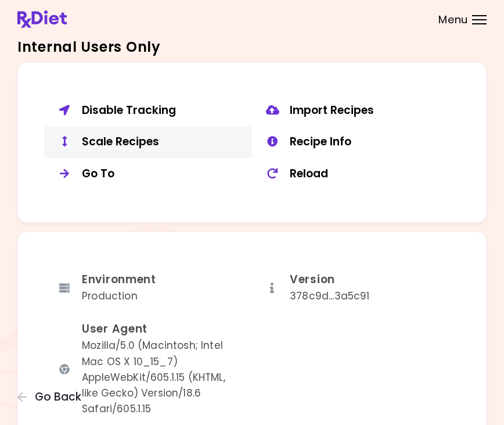  Describe the element at coordinates (252, 47) in the screenshot. I see `h3: Internal Users Only` at that location.